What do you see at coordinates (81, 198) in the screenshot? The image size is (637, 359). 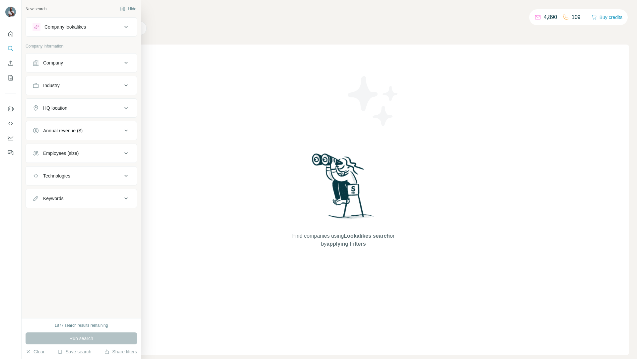 I see `button: Keywords` at bounding box center [81, 198].